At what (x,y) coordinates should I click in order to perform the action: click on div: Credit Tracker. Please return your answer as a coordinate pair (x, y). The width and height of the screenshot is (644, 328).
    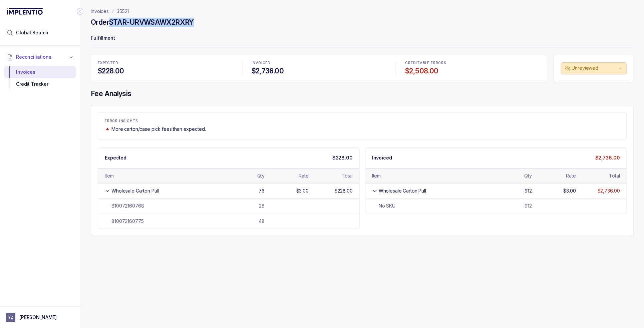
    Looking at the image, I should click on (40, 84).